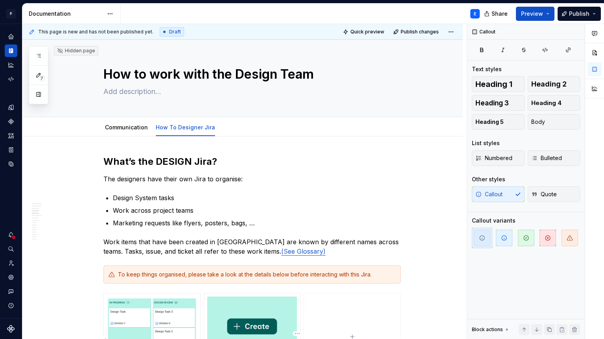  Describe the element at coordinates (475, 14) in the screenshot. I see `div: E` at that location.